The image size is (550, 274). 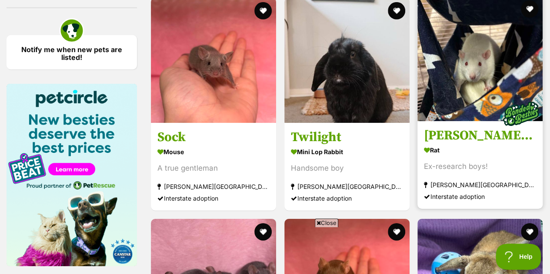 I want to click on strong: Mouse, so click(x=213, y=152).